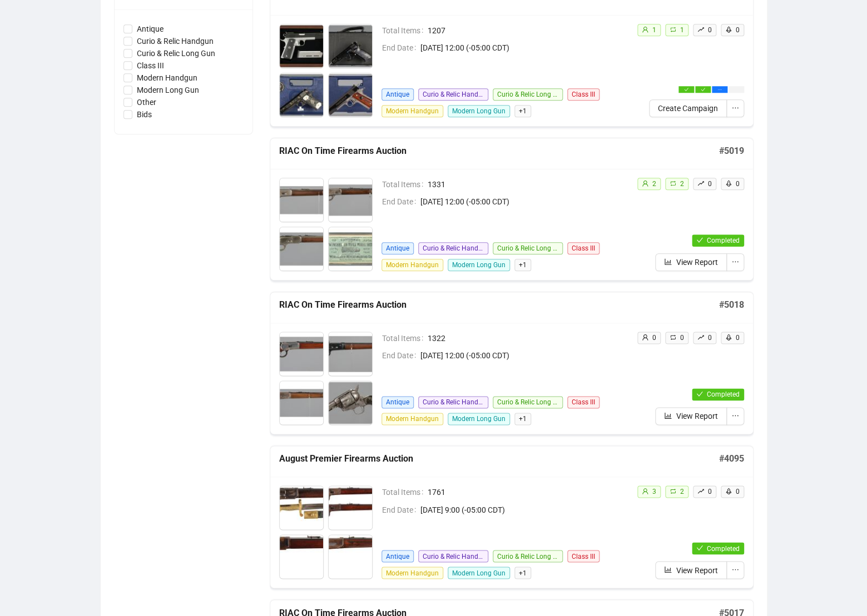  Describe the element at coordinates (499, 459) in the screenshot. I see `h5: August Premier Firearms Auction` at that location.